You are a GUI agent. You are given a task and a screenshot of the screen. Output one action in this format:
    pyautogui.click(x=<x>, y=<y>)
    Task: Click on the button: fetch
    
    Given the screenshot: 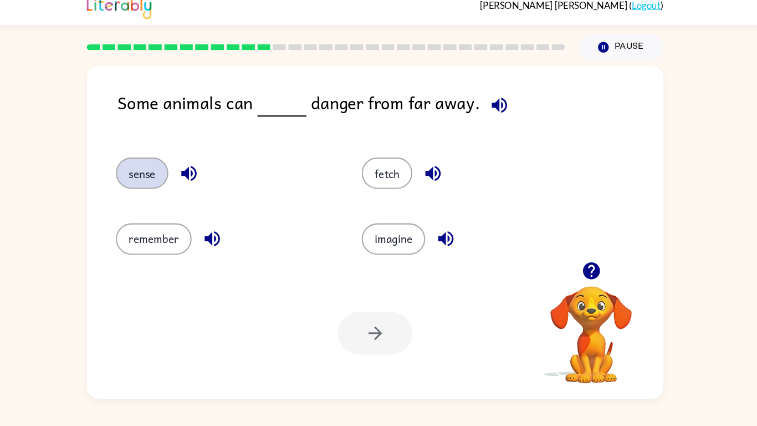 What is the action you would take?
    pyautogui.click(x=390, y=175)
    